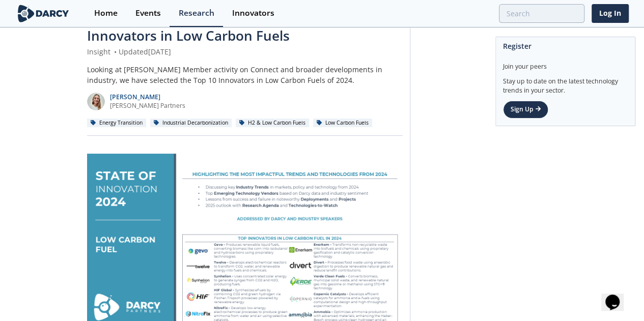  What do you see at coordinates (253, 13) in the screenshot?
I see `div: Innovators` at bounding box center [253, 13].